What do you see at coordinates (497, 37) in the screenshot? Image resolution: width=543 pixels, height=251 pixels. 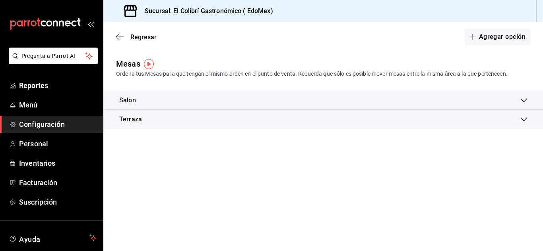 I see `button: Agregar opción` at bounding box center [497, 37].